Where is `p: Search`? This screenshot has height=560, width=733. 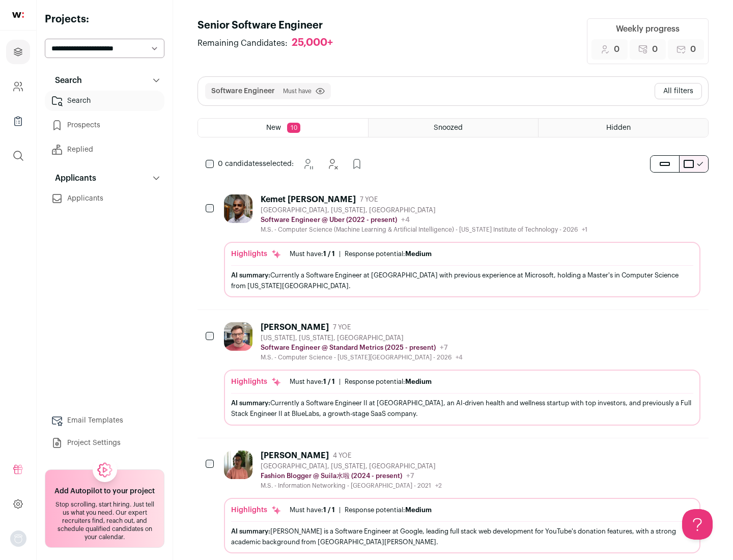 p: Search is located at coordinates (65, 81).